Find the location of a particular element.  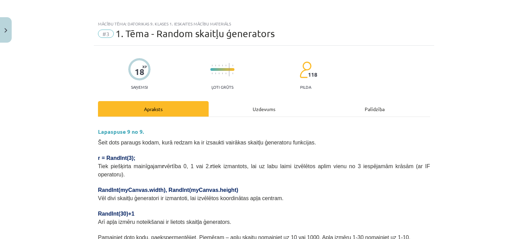

p: Ļoti grūts is located at coordinates (222, 87).